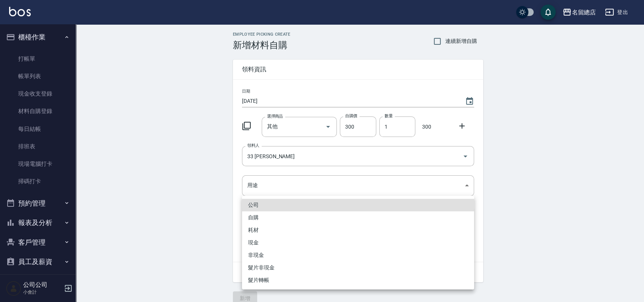  What do you see at coordinates (358, 217) in the screenshot?
I see `li: 自購` at bounding box center [358, 217].